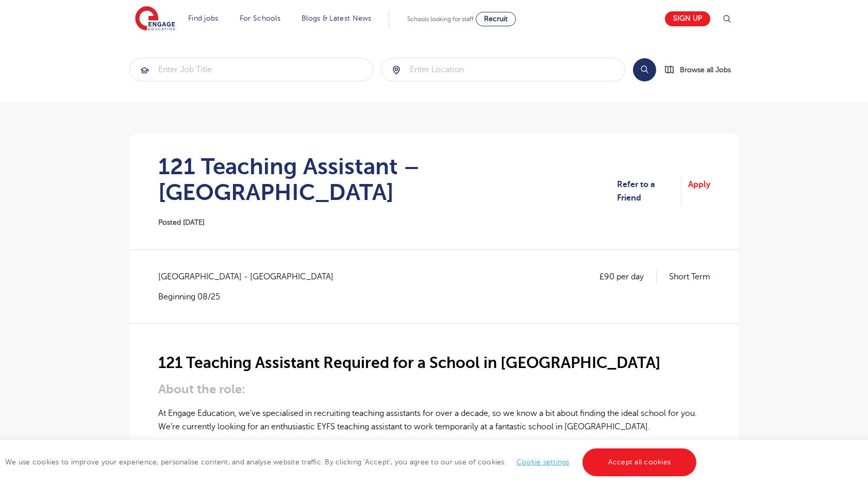 The height and width of the screenshot is (485, 868). I want to click on a: Apply, so click(699, 192).